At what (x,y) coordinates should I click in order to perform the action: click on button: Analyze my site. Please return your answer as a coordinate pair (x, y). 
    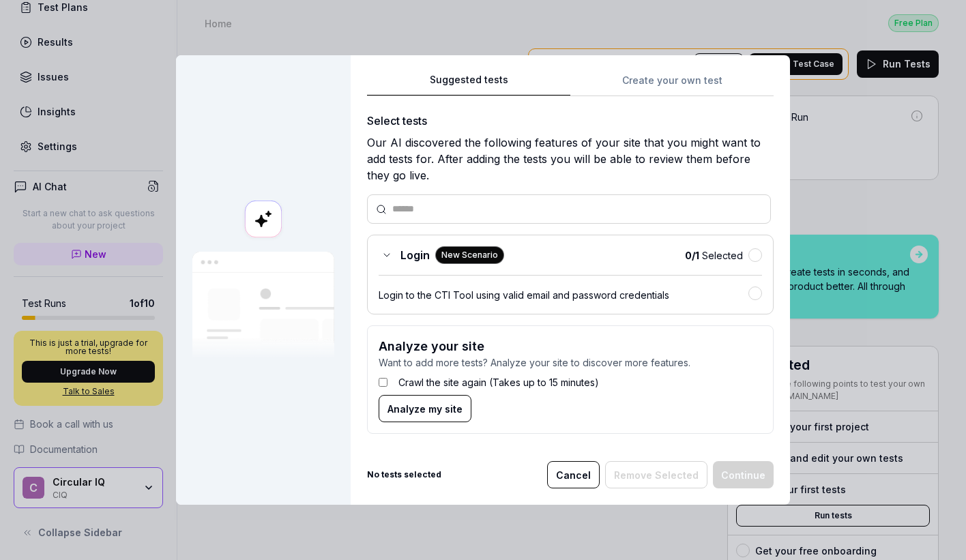
    Looking at the image, I should click on (425, 408).